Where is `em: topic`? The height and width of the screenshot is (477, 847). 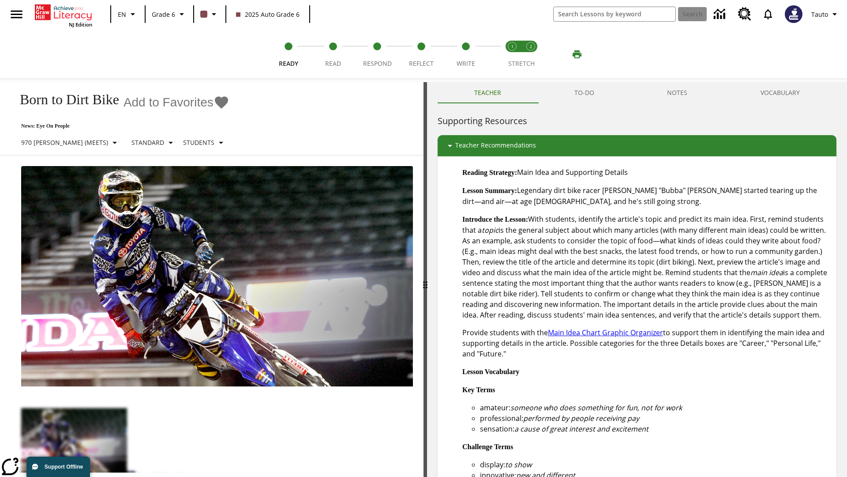
em: topic is located at coordinates (490, 230).